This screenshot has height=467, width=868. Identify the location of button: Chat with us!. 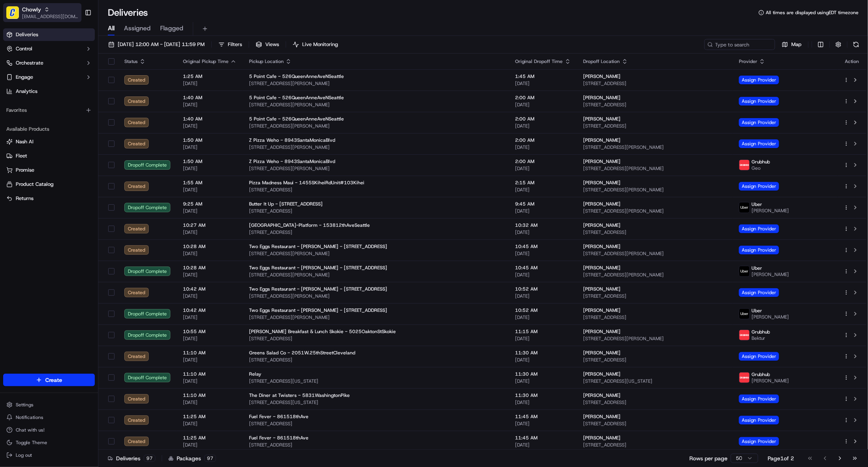
(49, 430).